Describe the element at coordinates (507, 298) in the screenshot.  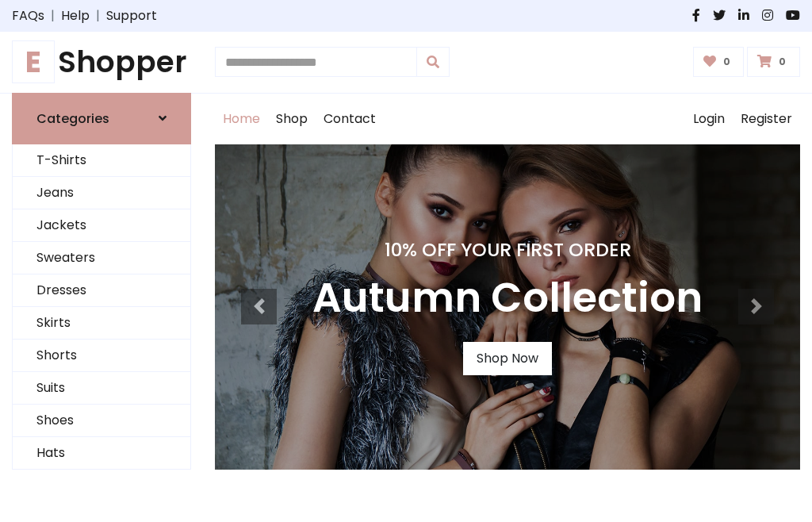
I see `h3: Autumn Collection` at that location.